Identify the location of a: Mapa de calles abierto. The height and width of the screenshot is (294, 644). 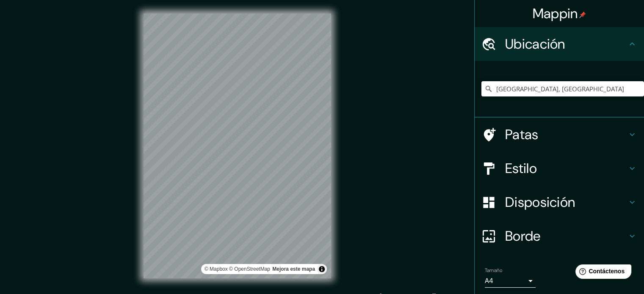
(249, 269).